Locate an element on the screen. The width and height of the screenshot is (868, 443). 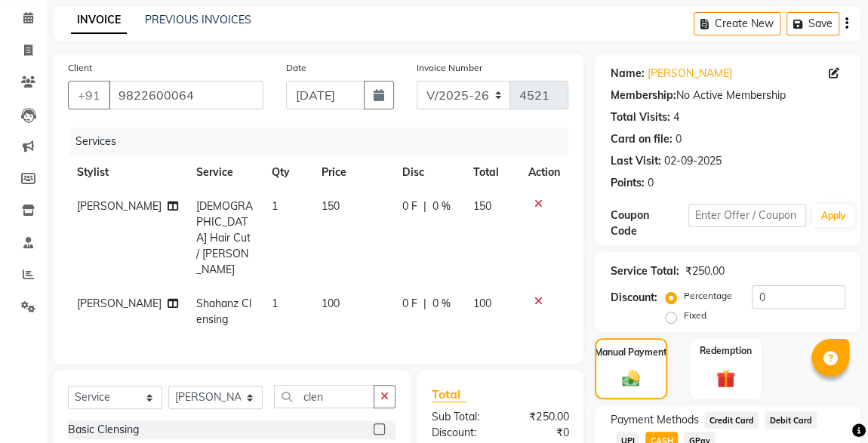
img: _gift.svg is located at coordinates (727, 379).